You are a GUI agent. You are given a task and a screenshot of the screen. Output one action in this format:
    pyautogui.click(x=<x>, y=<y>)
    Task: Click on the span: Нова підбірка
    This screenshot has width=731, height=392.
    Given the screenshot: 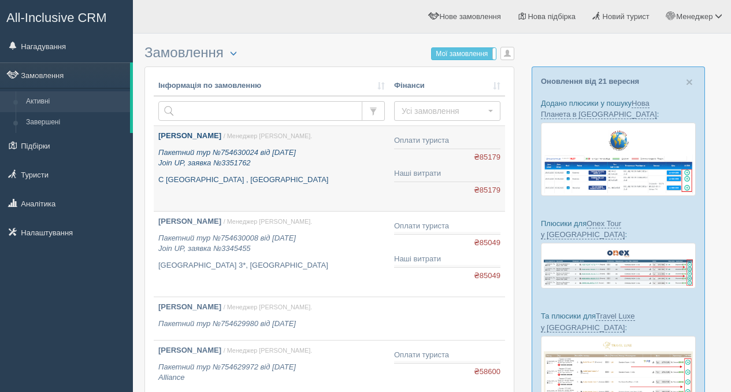 What is the action you would take?
    pyautogui.click(x=552, y=16)
    